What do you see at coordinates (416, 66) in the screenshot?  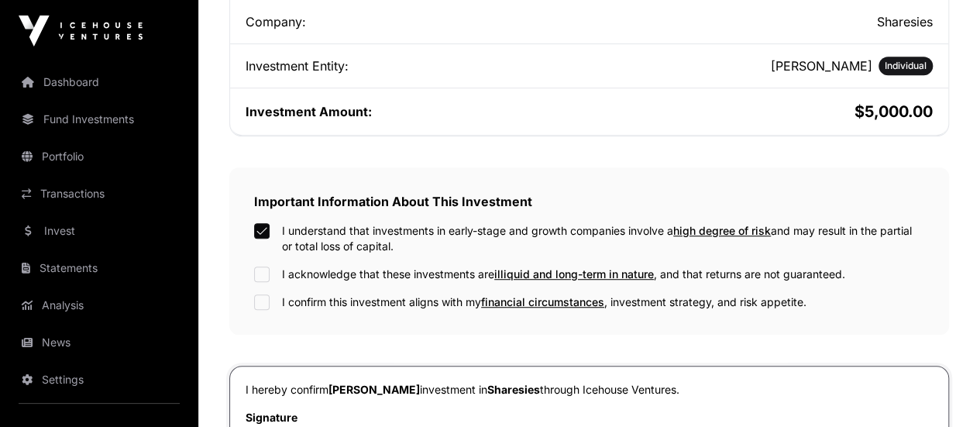 I see `div: Investment Entity:` at bounding box center [416, 66].